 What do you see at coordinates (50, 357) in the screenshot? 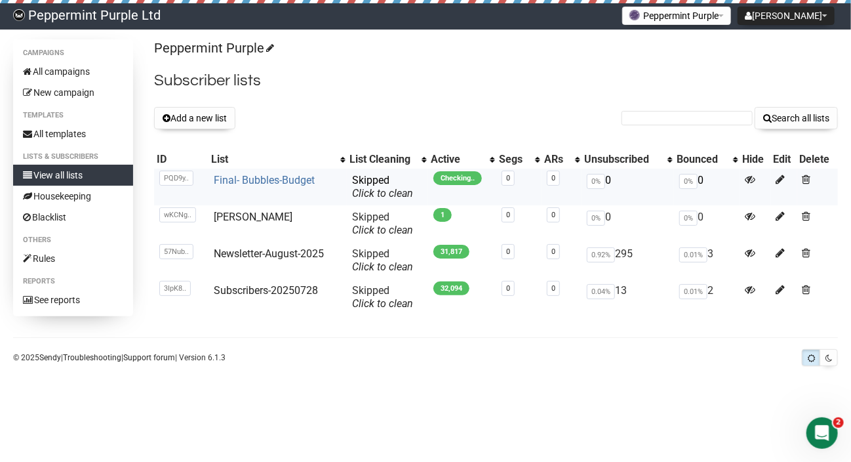
I see `a: Sendy` at bounding box center [50, 357].